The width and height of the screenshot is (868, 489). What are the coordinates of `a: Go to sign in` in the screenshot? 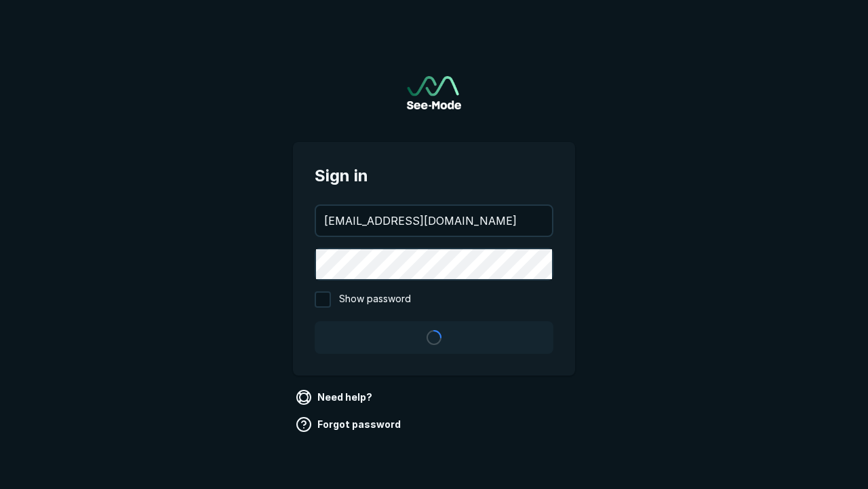 It's located at (434, 92).